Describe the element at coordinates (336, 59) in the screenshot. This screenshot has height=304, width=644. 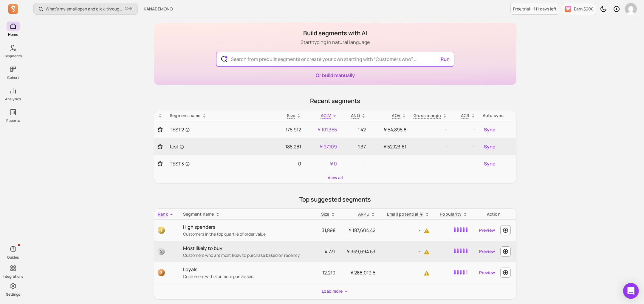
I see `input: Search from prebuilt segments or create your own starting with “Customers who” ...` at that location.